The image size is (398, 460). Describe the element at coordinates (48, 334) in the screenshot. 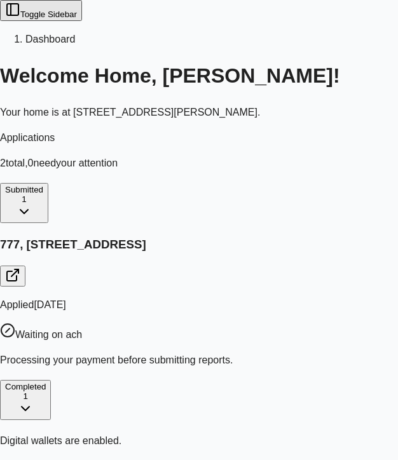

I see `span: Waiting on ach` at that location.